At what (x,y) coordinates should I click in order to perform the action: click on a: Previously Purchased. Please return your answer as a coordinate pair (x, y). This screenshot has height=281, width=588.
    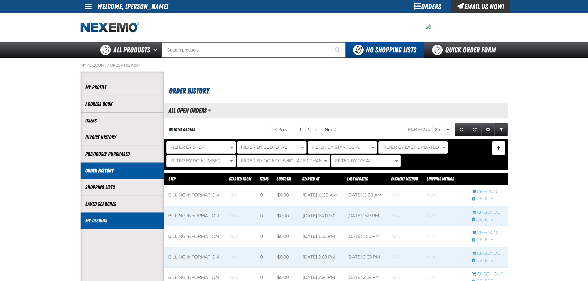
    Looking at the image, I should click on (122, 154).